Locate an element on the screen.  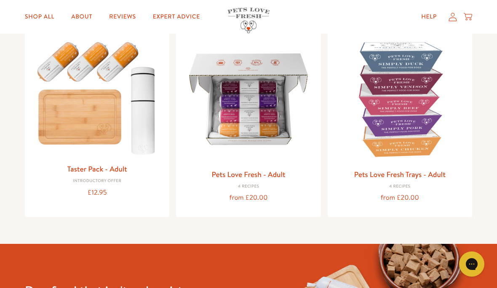
a: Expert Advice is located at coordinates (176, 17).